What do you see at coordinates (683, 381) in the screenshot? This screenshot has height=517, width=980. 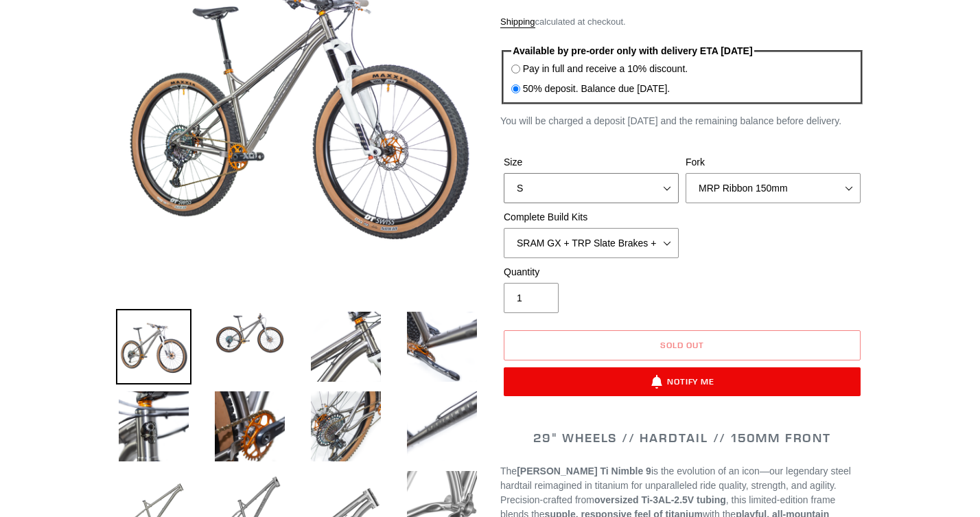 I see `button: Notify Me` at bounding box center [683, 381].